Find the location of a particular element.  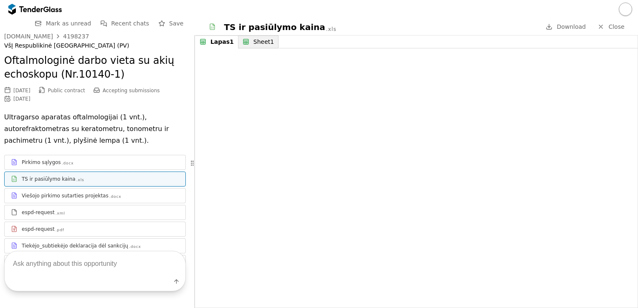

span: Public contract is located at coordinates (66, 91).